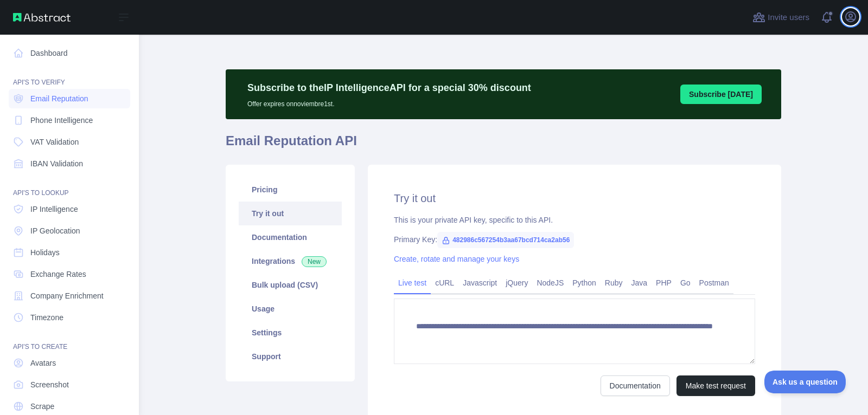 The image size is (868, 415). Describe the element at coordinates (613, 283) in the screenshot. I see `a: Ruby` at that location.